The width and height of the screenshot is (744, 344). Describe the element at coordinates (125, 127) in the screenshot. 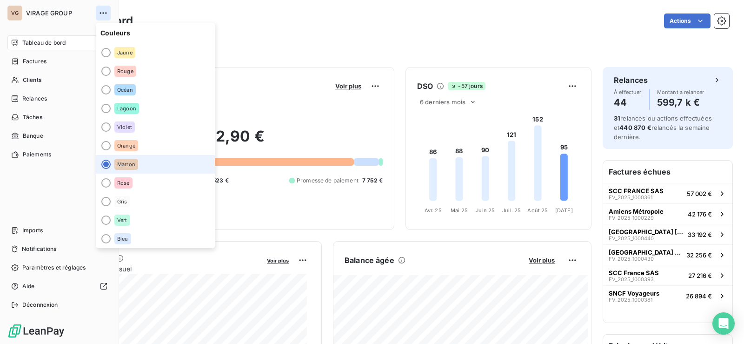

I see `span: Violet` at that location.